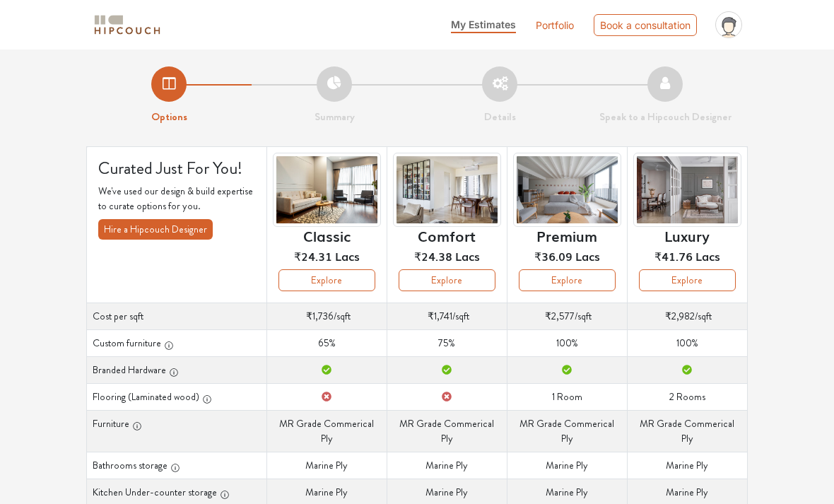 The height and width of the screenshot is (504, 834). What do you see at coordinates (176, 168) in the screenshot?
I see `h4: Curated Just For You!` at bounding box center [176, 168].